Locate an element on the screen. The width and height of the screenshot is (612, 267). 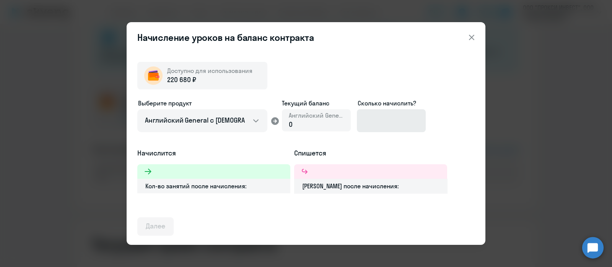
h5: Начислится is located at coordinates (214, 153).